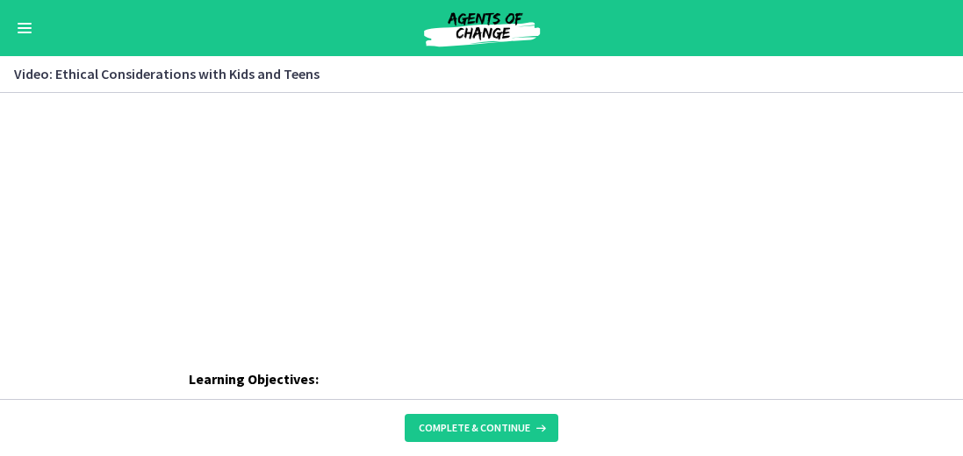 The image size is (963, 456). Describe the element at coordinates (474, 428) in the screenshot. I see `span: Complete & continue` at that location.